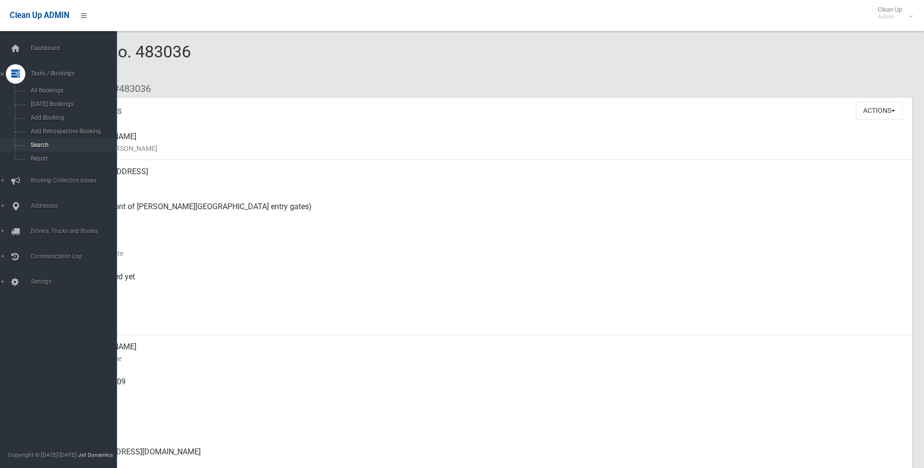 This screenshot has height=468, width=924. I want to click on span: Drivers, Trucks and Routes, so click(76, 231).